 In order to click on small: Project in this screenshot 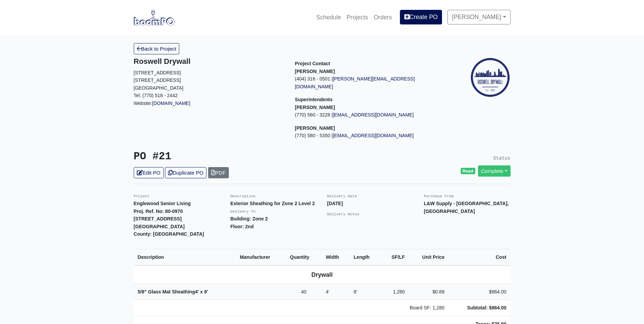, I will do `click(141, 196)`.